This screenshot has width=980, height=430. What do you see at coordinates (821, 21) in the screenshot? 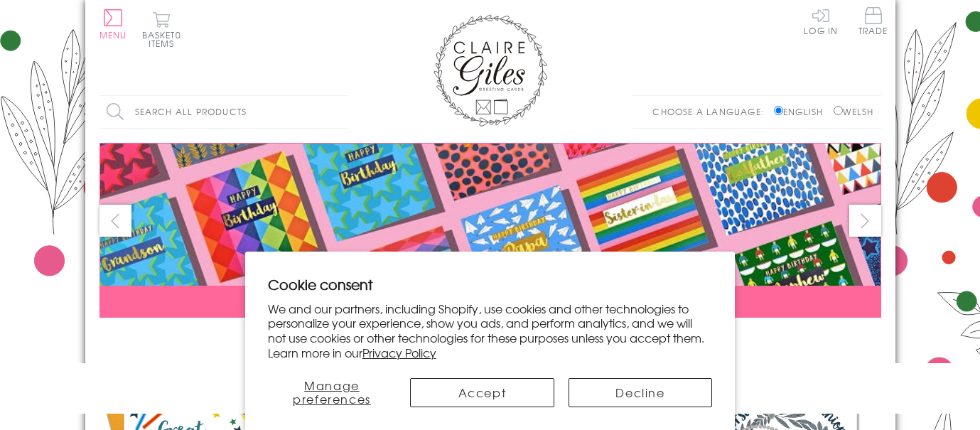
I see `a: Log In` at bounding box center [821, 21].